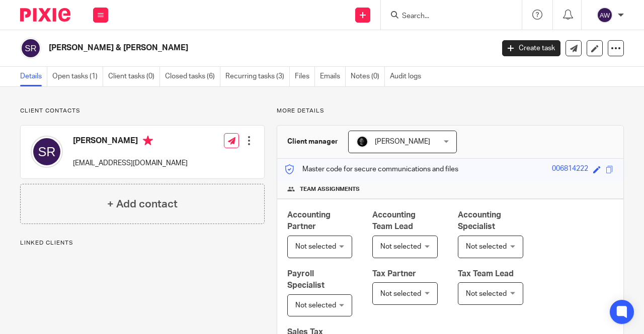 Image resolution: width=644 pixels, height=334 pixels. What do you see at coordinates (309, 221) in the screenshot?
I see `span: Accounting Partner` at bounding box center [309, 221].